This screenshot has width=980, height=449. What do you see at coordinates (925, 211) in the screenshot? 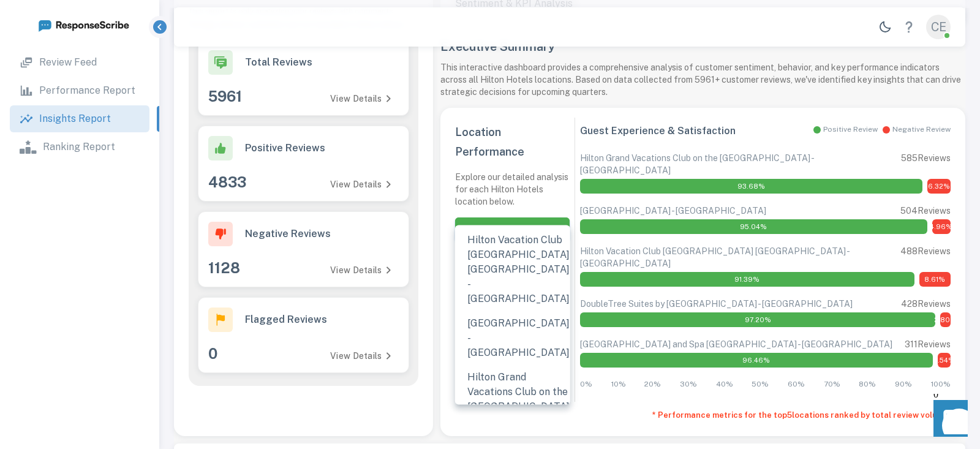
I see `p: 504 Reviews` at bounding box center [925, 211].